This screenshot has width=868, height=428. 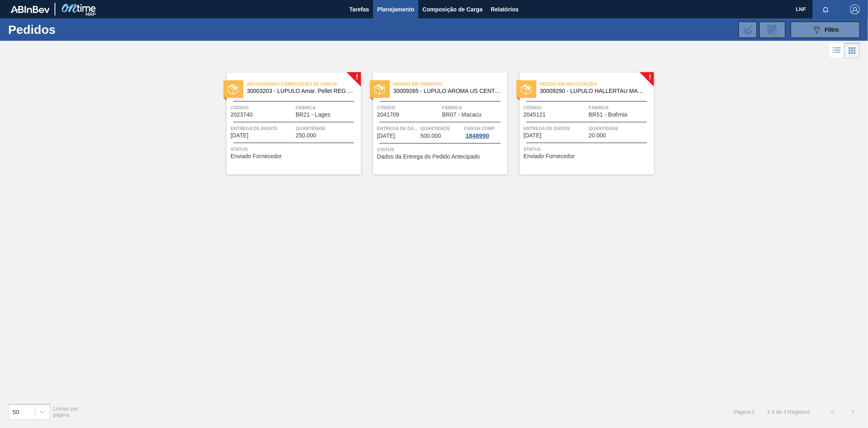 What do you see at coordinates (242, 114) in the screenshot?
I see `font: 2023740` at bounding box center [242, 114].